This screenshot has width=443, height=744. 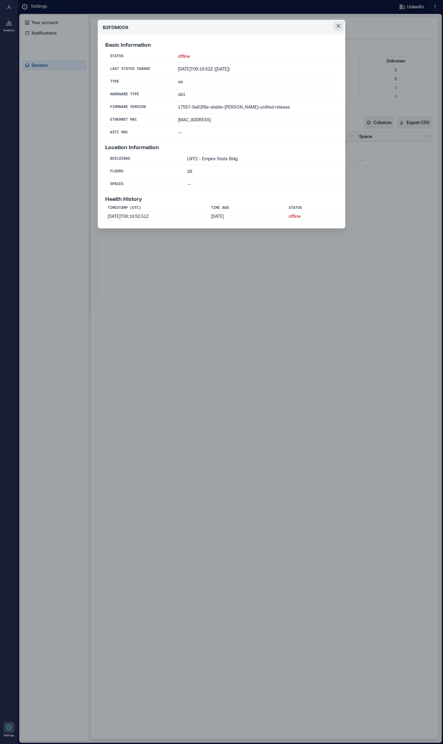 What do you see at coordinates (260, 159) in the screenshot?
I see `td: LNY2 - Empire State Bldg` at bounding box center [260, 159].